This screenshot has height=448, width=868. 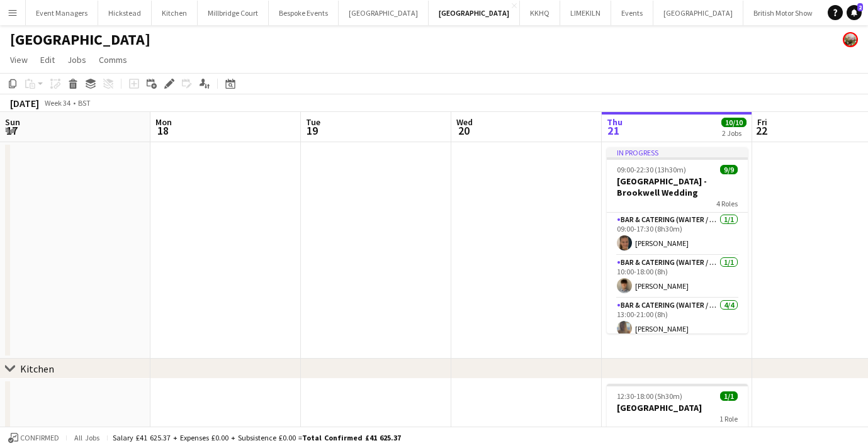 I want to click on button: KKHQ, so click(x=540, y=12).